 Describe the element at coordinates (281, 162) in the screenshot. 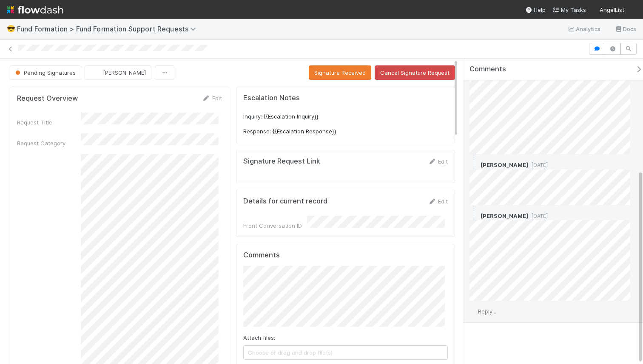

I see `h5: Signature Request Link` at that location.